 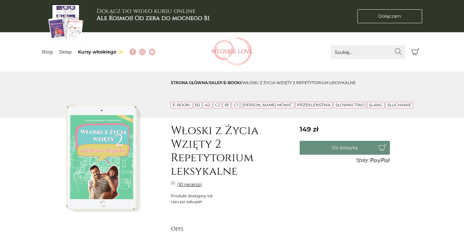 I want to click on span: Włoski z Życia Wzięty 2 Repetytorium leksykalne, so click(x=299, y=83).